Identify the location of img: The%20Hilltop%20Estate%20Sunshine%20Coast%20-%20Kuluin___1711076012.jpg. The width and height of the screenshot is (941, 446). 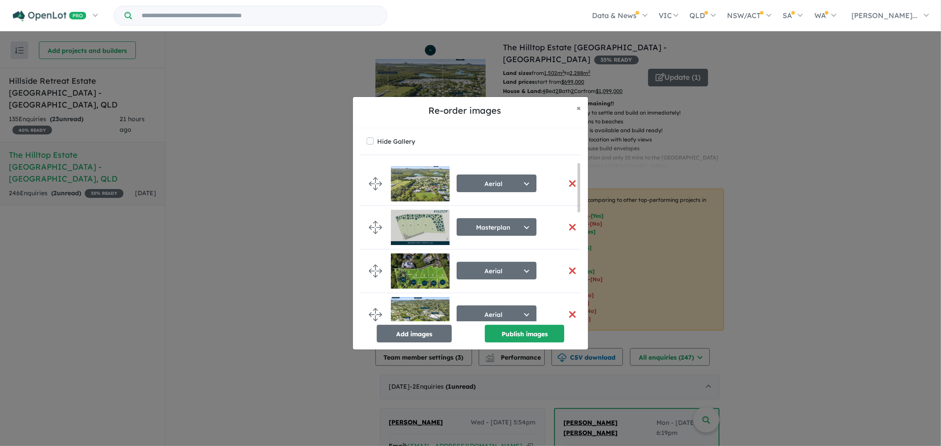
(420, 184).